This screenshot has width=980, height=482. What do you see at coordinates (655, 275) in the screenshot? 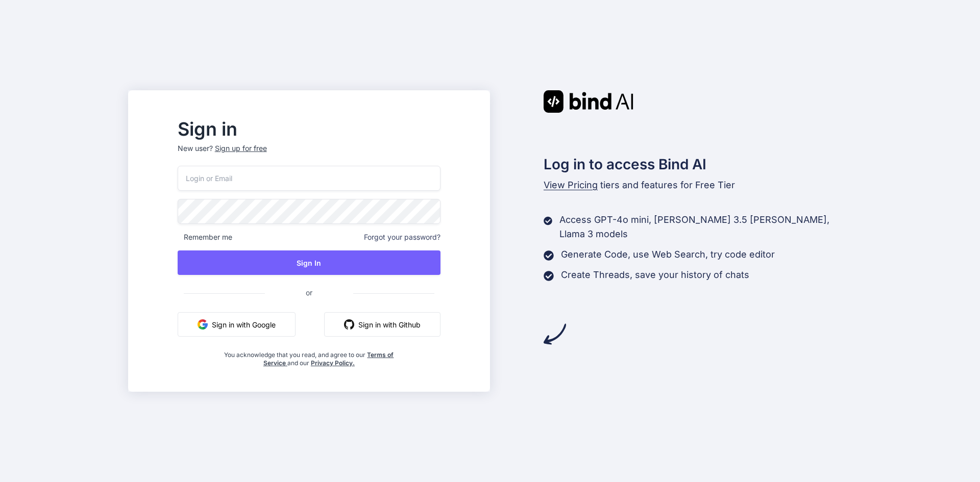
I see `p: Create Threads, save your history of chats` at bounding box center [655, 275].